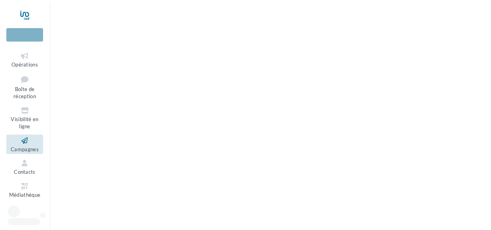 Image resolution: width=491 pixels, height=230 pixels. What do you see at coordinates (25, 118) in the screenshot?
I see `a: Visibilité en ligne` at bounding box center [25, 118].